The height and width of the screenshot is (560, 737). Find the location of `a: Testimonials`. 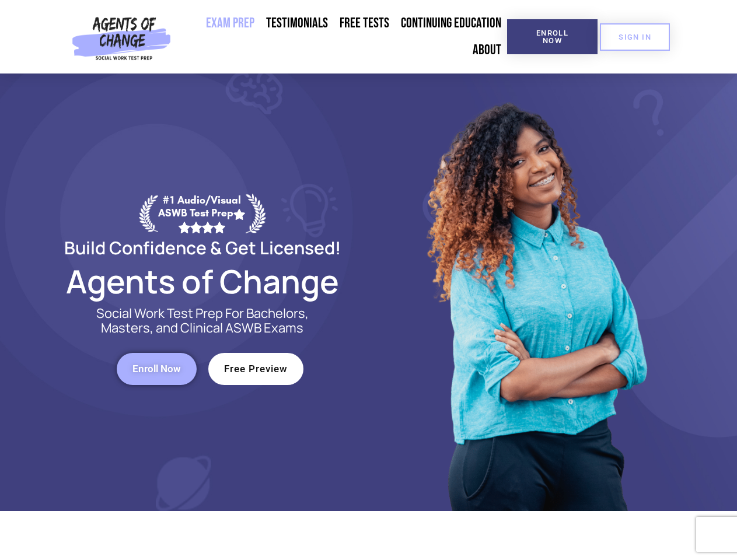

a: Testimonials is located at coordinates (297, 23).